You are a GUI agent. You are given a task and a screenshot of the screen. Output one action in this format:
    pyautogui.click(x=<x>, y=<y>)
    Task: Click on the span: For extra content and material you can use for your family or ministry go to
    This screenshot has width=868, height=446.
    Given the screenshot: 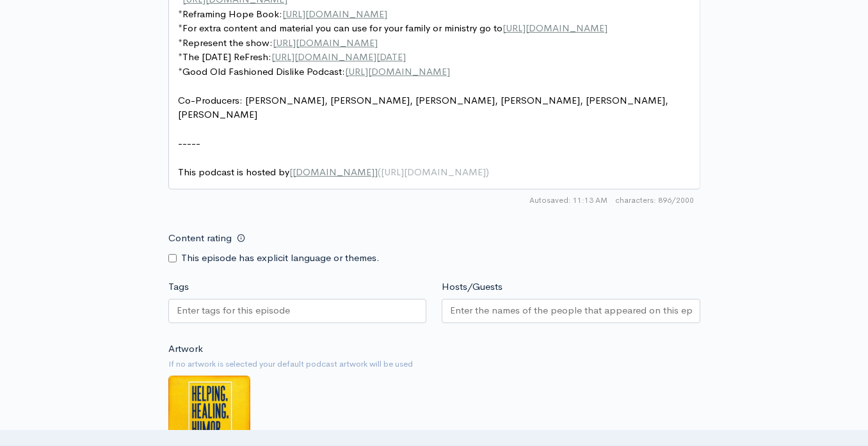 What is the action you would take?
    pyautogui.click(x=342, y=27)
    